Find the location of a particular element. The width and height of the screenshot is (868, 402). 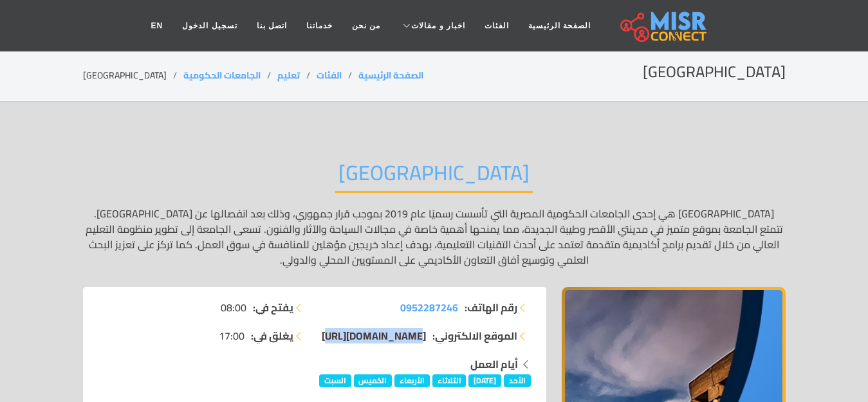

span: الأربعاء is located at coordinates (412, 381).